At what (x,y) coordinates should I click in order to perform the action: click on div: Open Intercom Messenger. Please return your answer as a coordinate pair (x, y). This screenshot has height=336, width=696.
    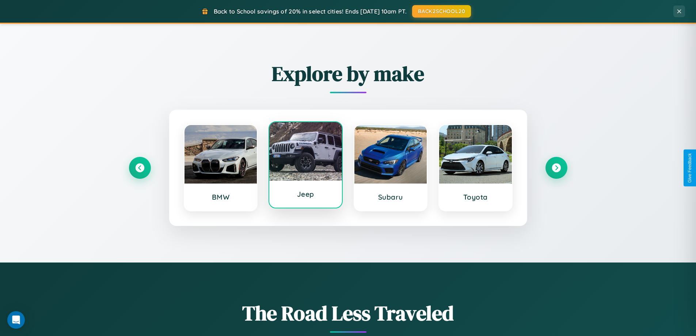
    Looking at the image, I should click on (16, 320).